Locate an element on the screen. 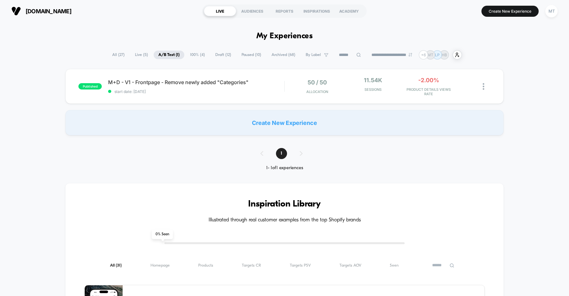  p: MT is located at coordinates (430, 55).